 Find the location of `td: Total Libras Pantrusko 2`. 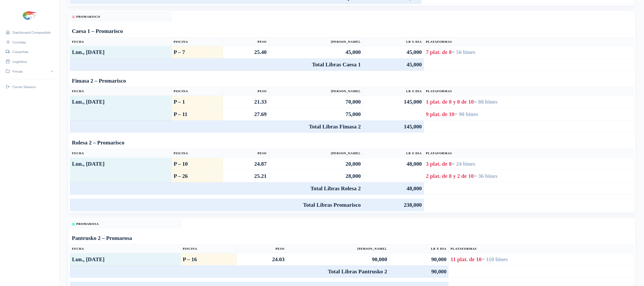

td: Total Libras Pantrusko 2 is located at coordinates (230, 271).